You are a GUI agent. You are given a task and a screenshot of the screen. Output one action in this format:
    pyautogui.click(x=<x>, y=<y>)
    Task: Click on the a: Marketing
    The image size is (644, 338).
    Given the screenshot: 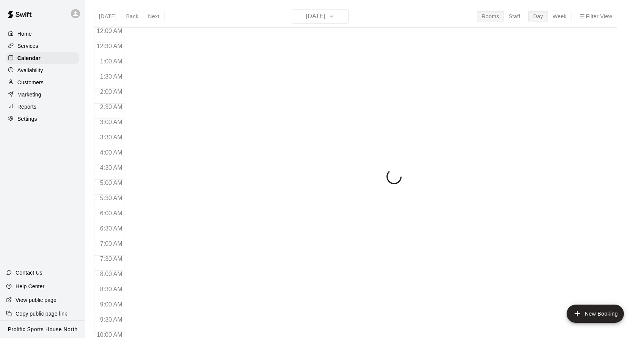 What is the action you would take?
    pyautogui.click(x=42, y=95)
    